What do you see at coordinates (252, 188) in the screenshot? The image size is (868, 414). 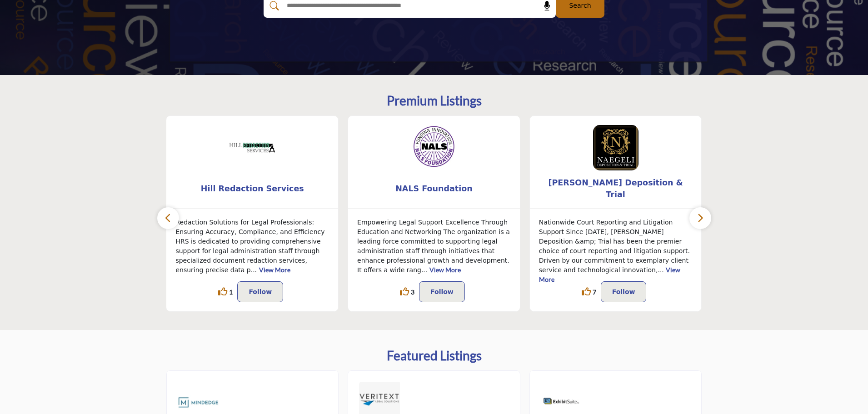 I see `b: Hill Redaction Services` at bounding box center [252, 188].